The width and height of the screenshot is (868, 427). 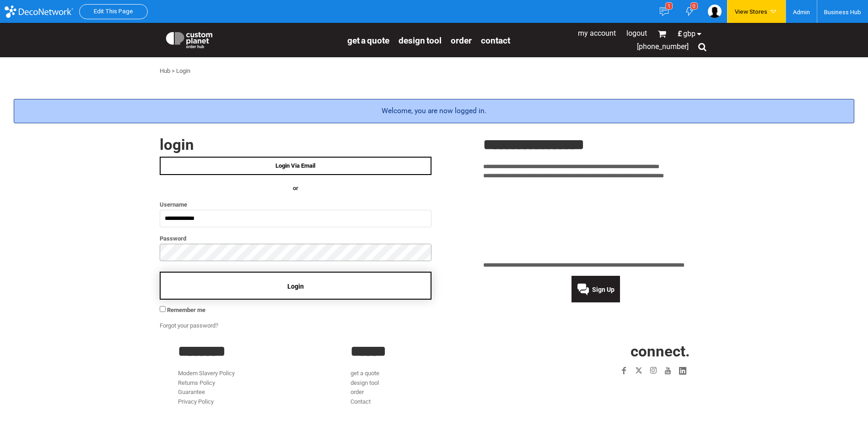 I want to click on span: get a quote, so click(x=368, y=40).